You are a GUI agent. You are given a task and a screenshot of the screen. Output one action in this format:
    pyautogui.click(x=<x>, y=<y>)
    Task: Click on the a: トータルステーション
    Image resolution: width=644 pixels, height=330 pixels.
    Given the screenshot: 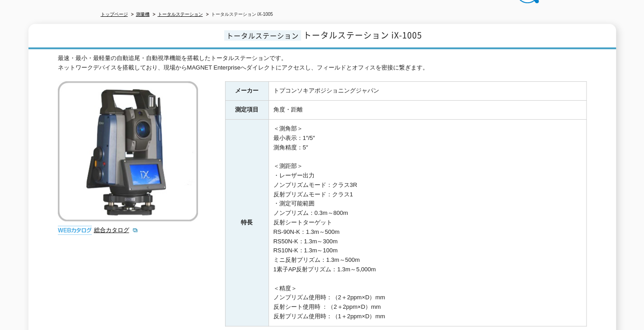 What is the action you would take?
    pyautogui.click(x=180, y=14)
    